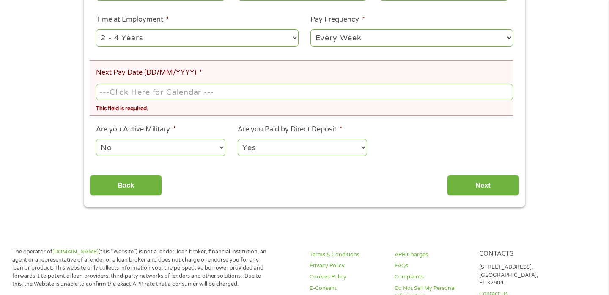 Image resolution: width=609 pixels, height=295 pixels. Describe the element at coordinates (347, 254) in the screenshot. I see `a: Terms & Conditions` at that location.